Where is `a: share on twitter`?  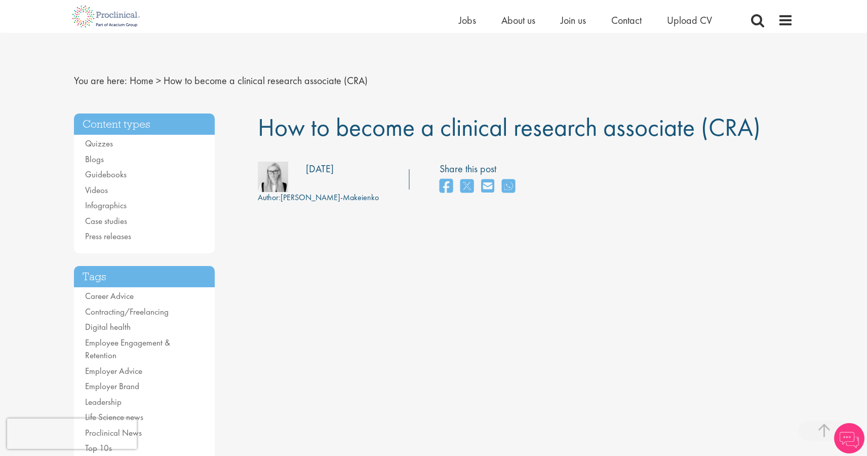 a: share on twitter is located at coordinates (467, 186).